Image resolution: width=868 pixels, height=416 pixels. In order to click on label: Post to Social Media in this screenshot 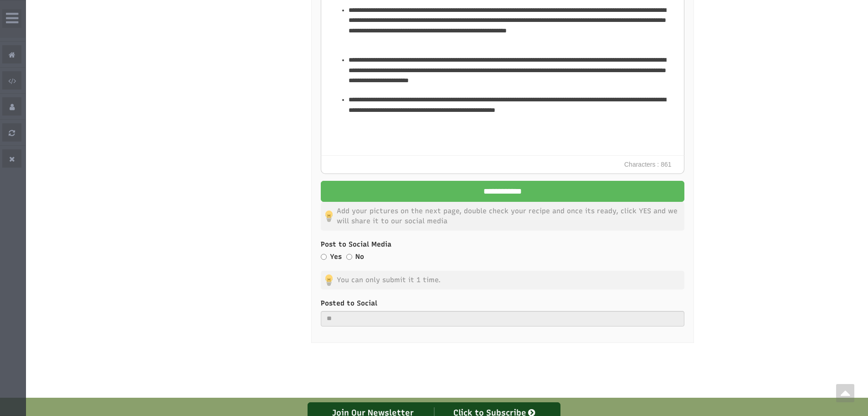, I will do `click(502, 244)`.